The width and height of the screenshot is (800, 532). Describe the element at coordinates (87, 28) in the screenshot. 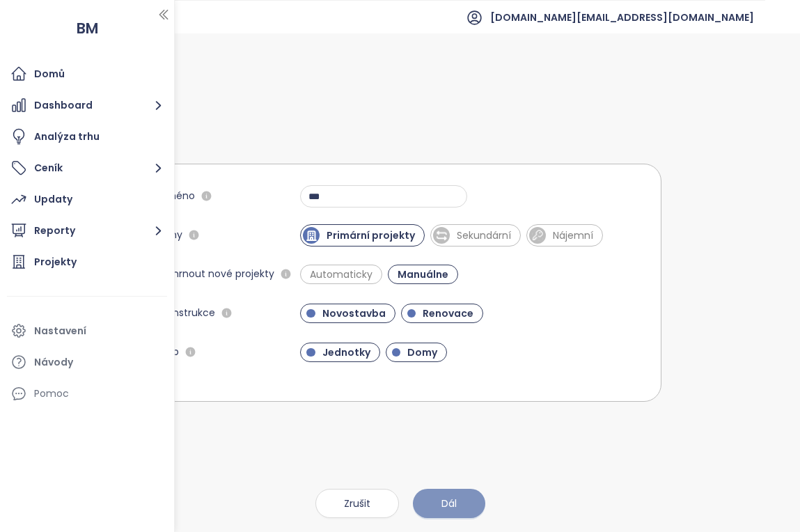

I see `div: BM` at that location.